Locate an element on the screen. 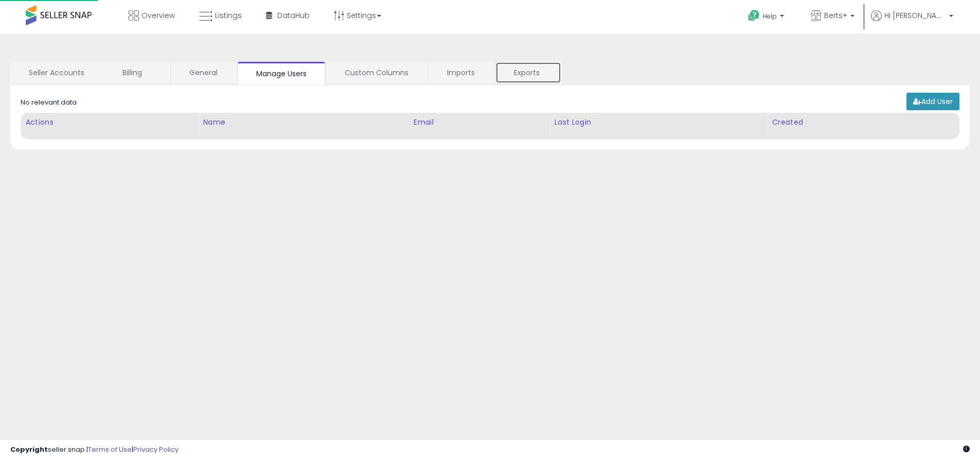  span: Help is located at coordinates (770, 16).